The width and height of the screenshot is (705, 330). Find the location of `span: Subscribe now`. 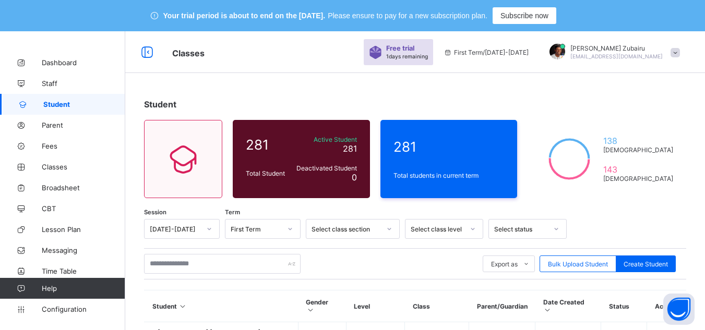

span: Subscribe now is located at coordinates (524, 16).